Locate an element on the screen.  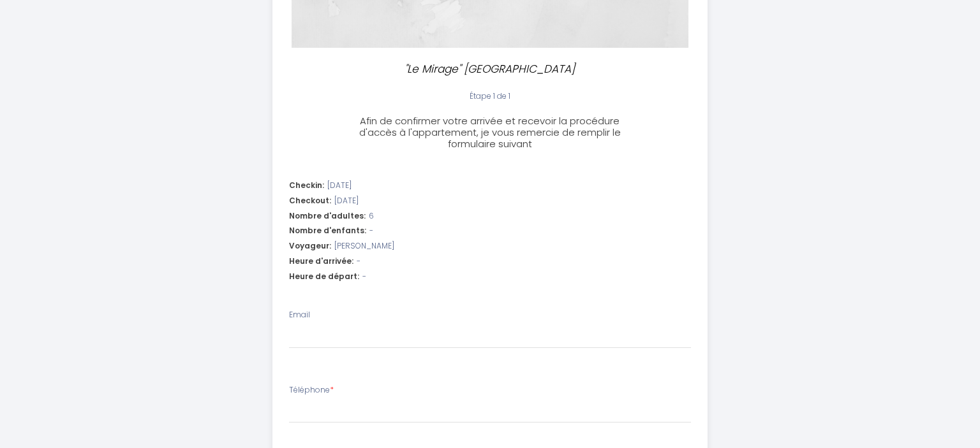
span: Afin de confirmer votre arrivée et recevoir la procédure d'accès à l'appartement, je vous remerci... is located at coordinates (490, 132).